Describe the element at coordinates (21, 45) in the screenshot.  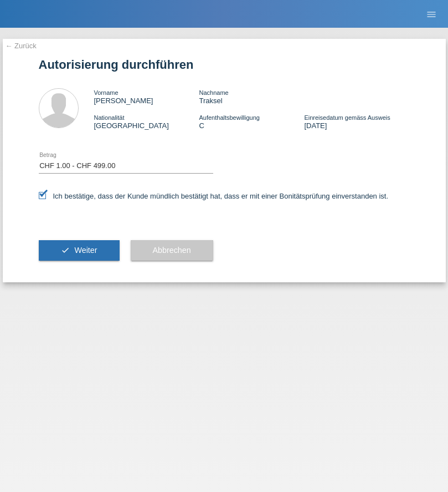
I see `a: ← Zurück` at that location.